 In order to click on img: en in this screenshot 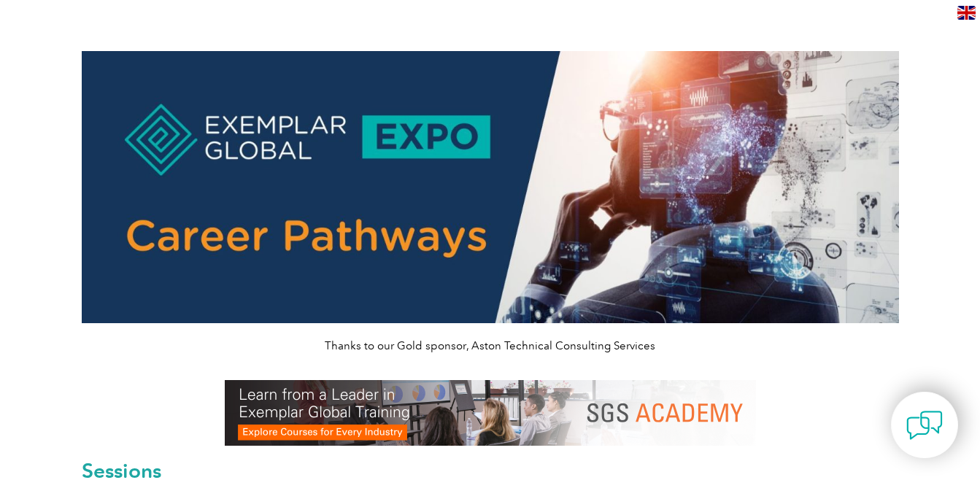, I will do `click(966, 13)`.